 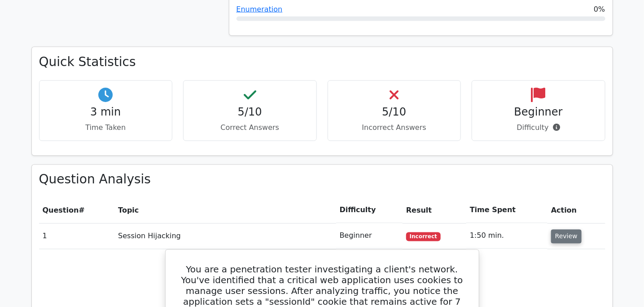 I want to click on p: Difficulty, so click(x=539, y=128).